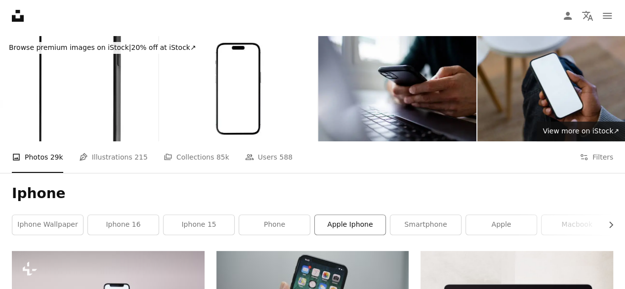  I want to click on a: smartphone, so click(425, 225).